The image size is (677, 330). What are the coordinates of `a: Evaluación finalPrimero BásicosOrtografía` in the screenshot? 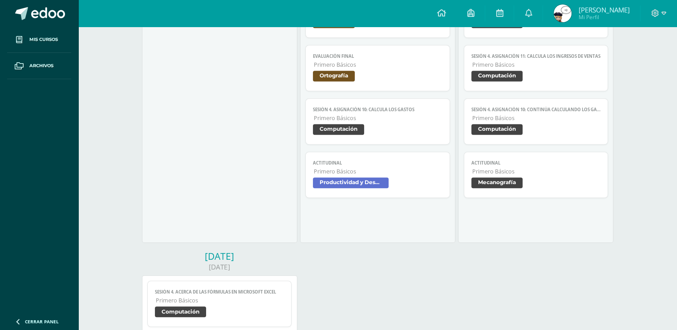 It's located at (377, 68).